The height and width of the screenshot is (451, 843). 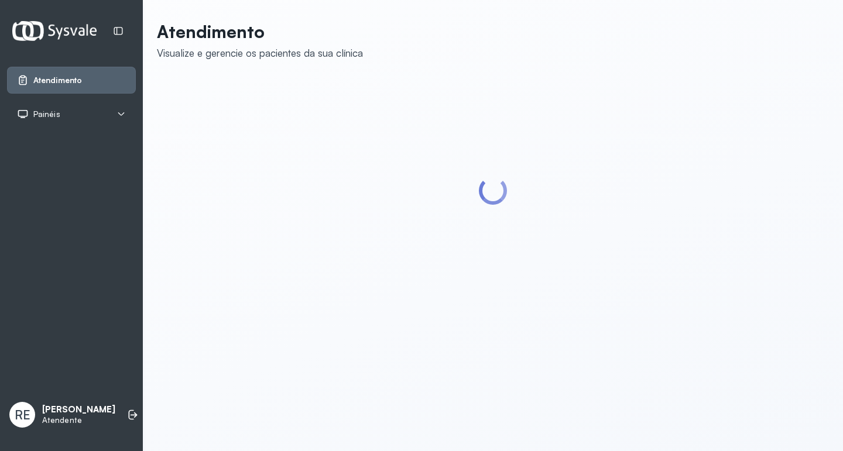 What do you see at coordinates (57, 80) in the screenshot?
I see `span: Atendimento` at bounding box center [57, 80].